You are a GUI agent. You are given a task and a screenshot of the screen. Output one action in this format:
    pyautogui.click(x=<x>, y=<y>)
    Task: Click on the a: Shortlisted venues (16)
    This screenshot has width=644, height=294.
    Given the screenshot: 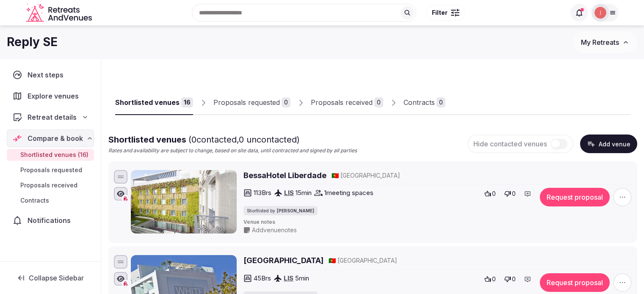 What is the action you would take?
    pyautogui.click(x=50, y=155)
    